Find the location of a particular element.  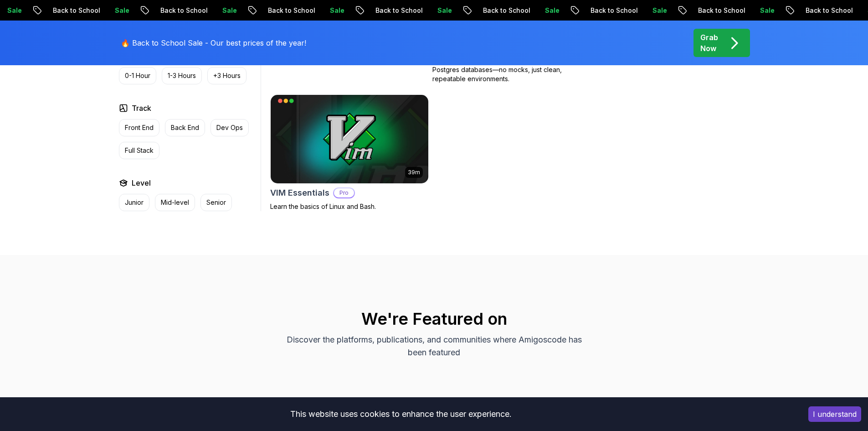

p: Learn how to test Java DAOs with Testcontainers and Docker. Run fast, isolated tests against real... is located at coordinates (512, 65).